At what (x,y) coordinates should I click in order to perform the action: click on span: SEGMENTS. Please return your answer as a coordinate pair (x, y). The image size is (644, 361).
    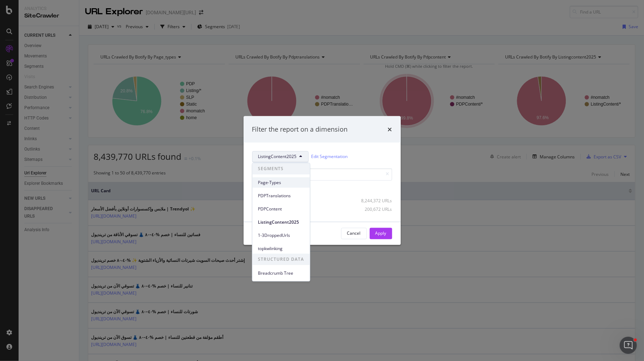
    Looking at the image, I should click on (281, 169).